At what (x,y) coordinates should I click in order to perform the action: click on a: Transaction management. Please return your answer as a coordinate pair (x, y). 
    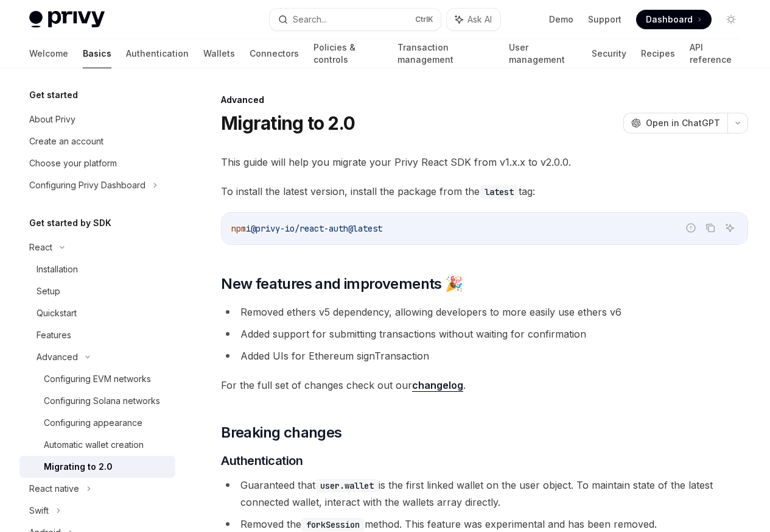
    Looking at the image, I should click on (446, 54).